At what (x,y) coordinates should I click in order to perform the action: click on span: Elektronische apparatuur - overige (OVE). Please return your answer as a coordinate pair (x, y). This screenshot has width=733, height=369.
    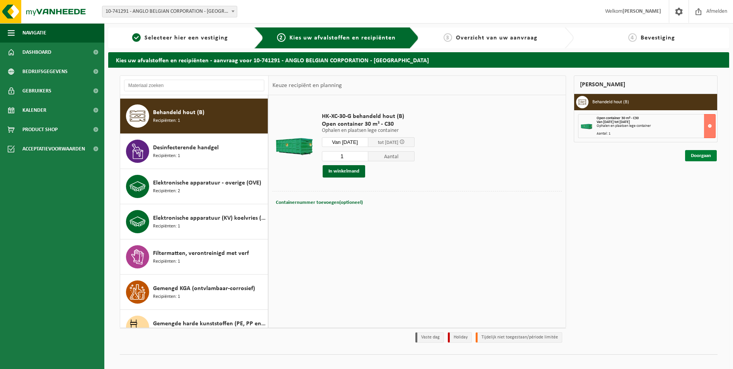
    Looking at the image, I should click on (207, 183).